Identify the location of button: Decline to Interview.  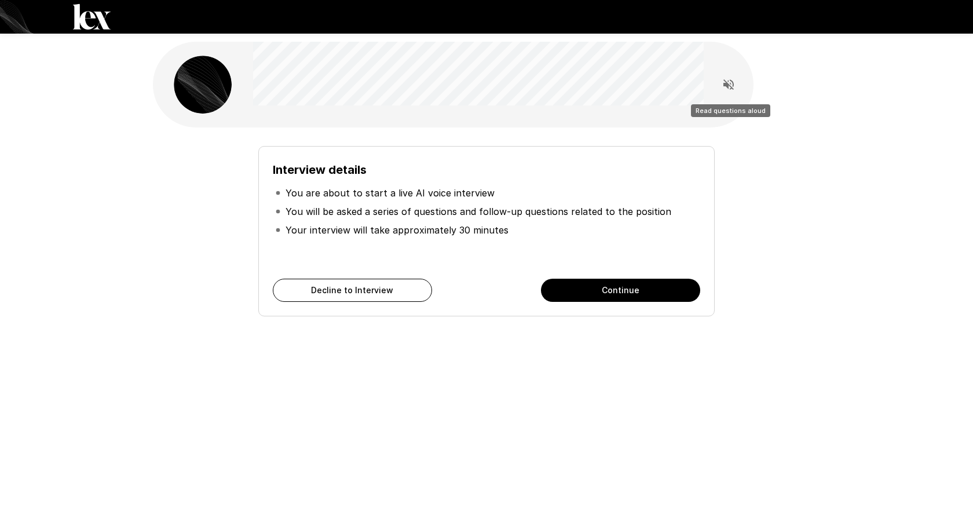
(352, 290).